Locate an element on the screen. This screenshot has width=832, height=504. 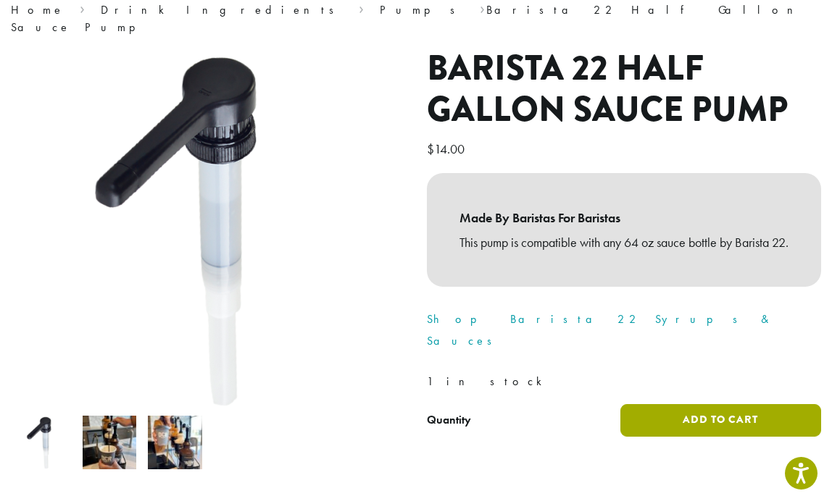
img: Barista 22 Half Gallon Sauce Pump - Image 2 is located at coordinates (110, 442).